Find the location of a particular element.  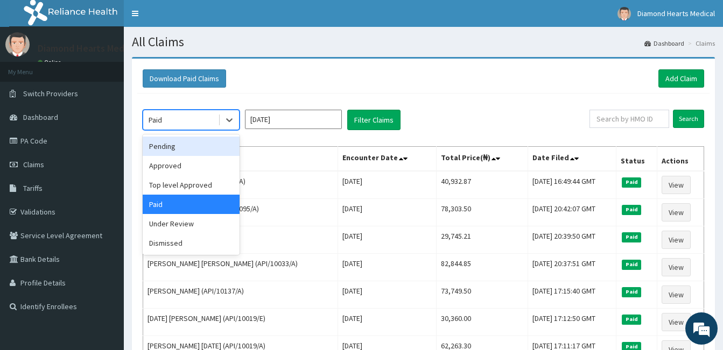

div: Minimize live chat window is located at coordinates (190, 18).